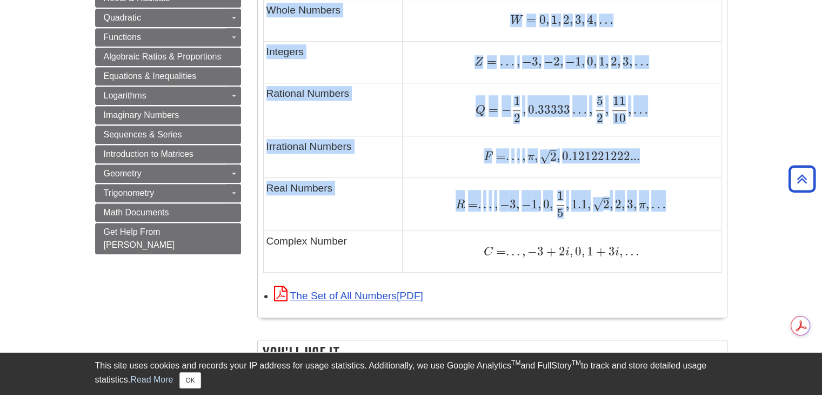  What do you see at coordinates (168, 57) in the screenshot?
I see `a: Algebraic Ratios & Proportions` at bounding box center [168, 57].